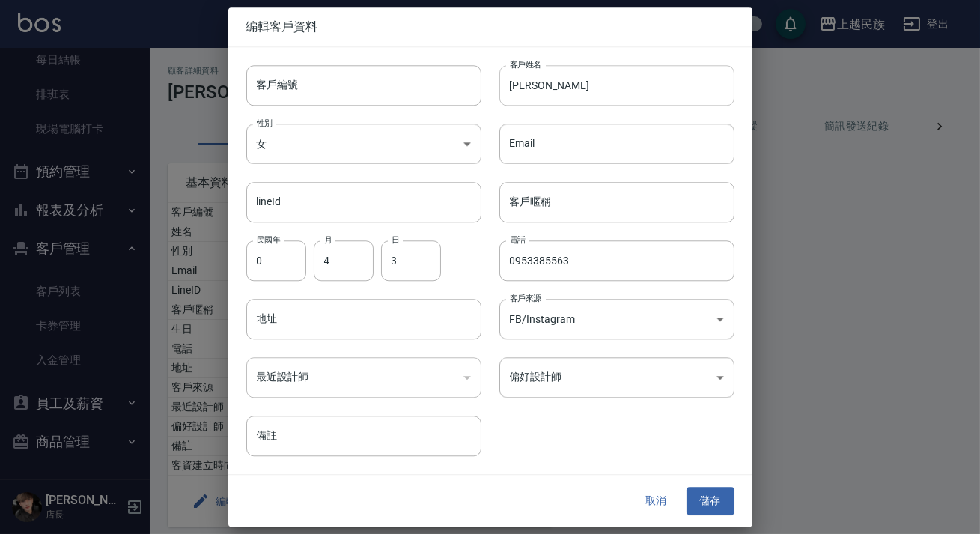 This screenshot has height=534, width=980. I want to click on button: 儲存, so click(710, 501).